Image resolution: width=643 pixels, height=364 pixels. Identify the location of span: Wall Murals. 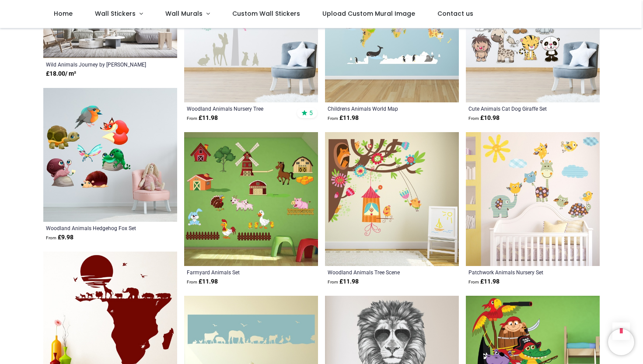
(184, 14).